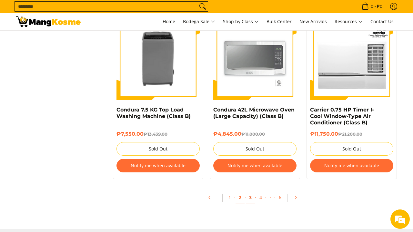  I want to click on a: Bulk Center, so click(279, 22).